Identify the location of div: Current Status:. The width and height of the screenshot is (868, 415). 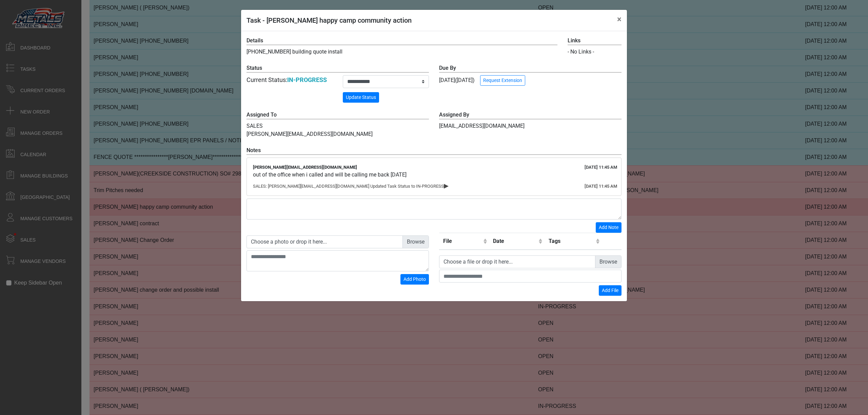
(290, 80).